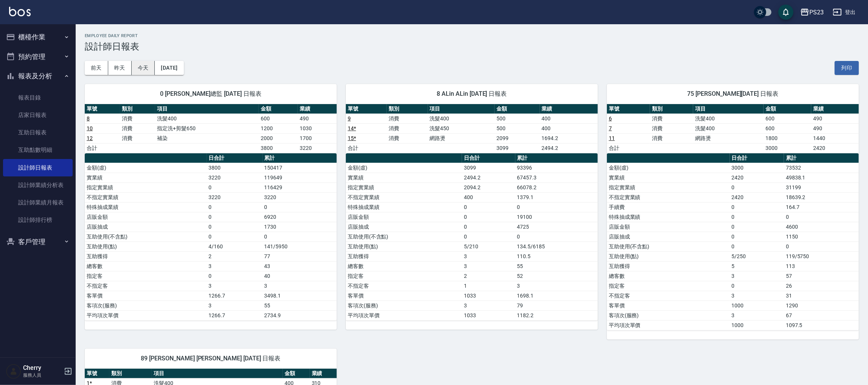 The height and width of the screenshot is (385, 868). I want to click on td: 3000, so click(757, 168).